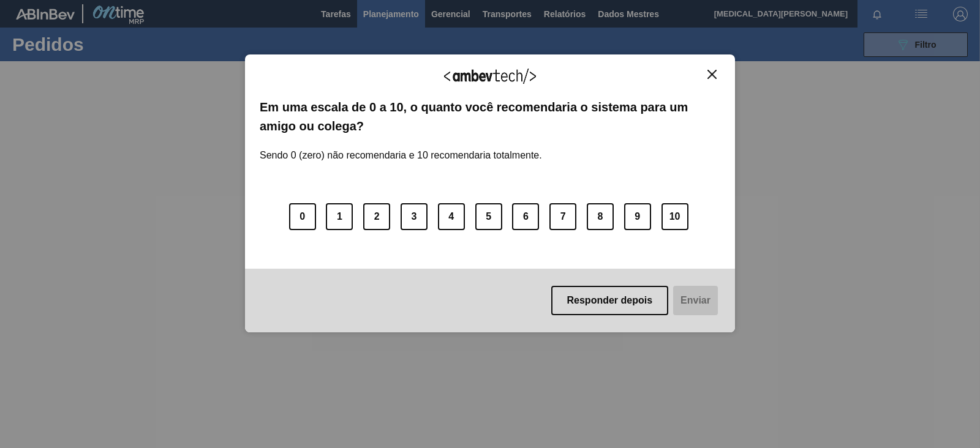  I want to click on label: Em uma escala de 0 a 10, o quanto você recomendaria o sistema para um amigo ou colega?, so click(490, 116).